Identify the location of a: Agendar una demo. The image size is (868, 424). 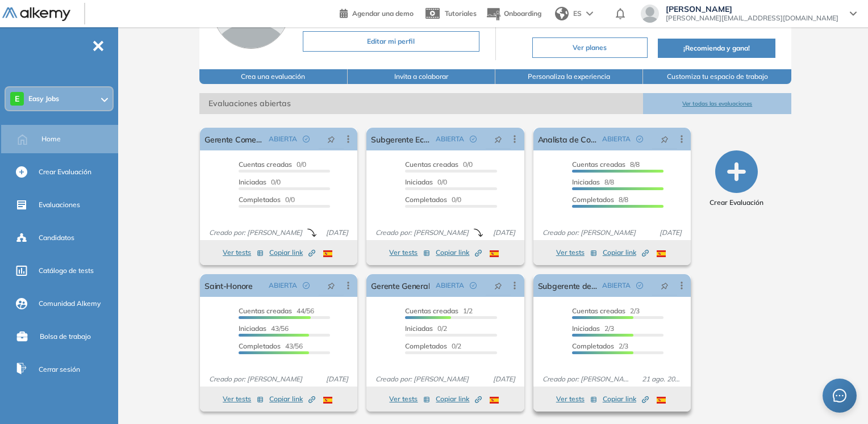
(377, 12).